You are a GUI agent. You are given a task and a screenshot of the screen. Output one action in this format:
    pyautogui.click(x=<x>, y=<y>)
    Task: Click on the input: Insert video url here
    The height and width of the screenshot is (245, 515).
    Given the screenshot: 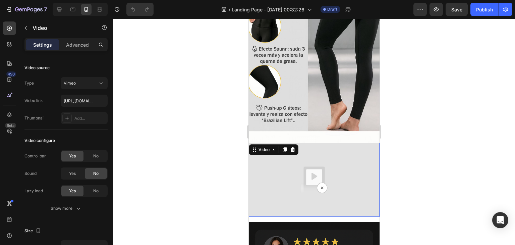 What is the action you would take?
    pyautogui.click(x=84, y=101)
    